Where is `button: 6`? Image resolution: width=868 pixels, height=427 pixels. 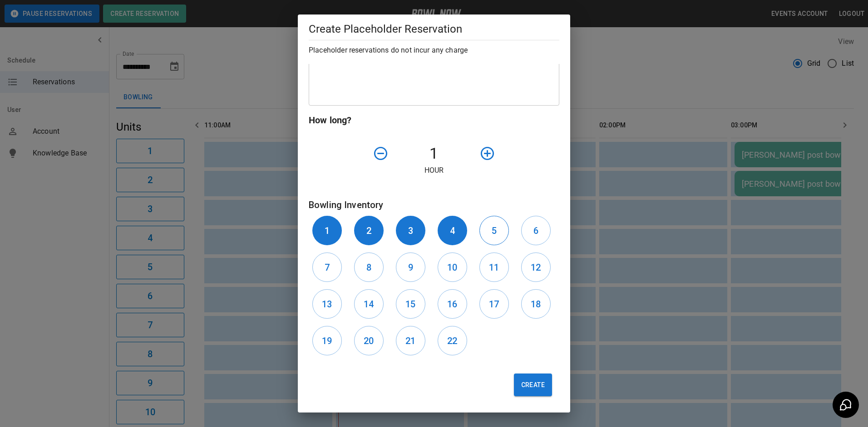 button: 6 is located at coordinates (536, 230).